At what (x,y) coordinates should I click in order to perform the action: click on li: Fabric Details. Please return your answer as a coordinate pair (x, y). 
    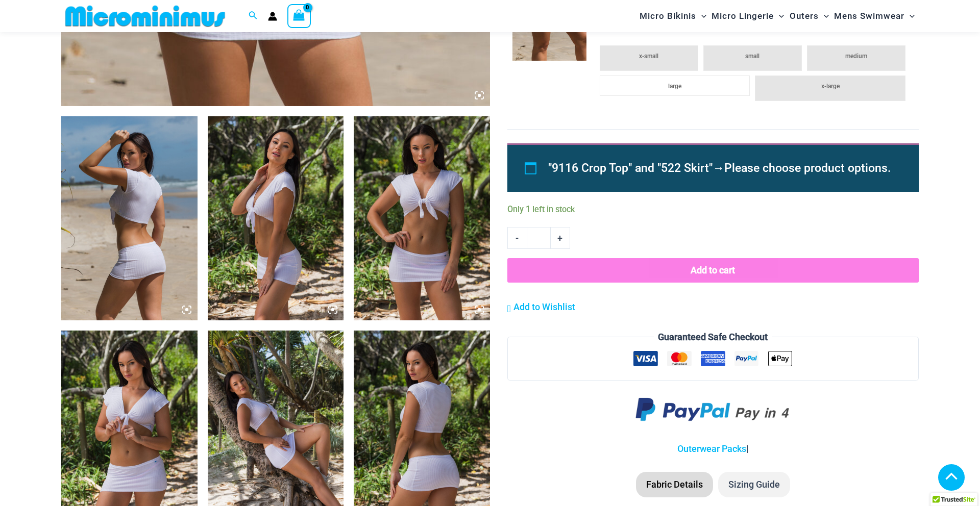
    Looking at the image, I should click on (675, 484).